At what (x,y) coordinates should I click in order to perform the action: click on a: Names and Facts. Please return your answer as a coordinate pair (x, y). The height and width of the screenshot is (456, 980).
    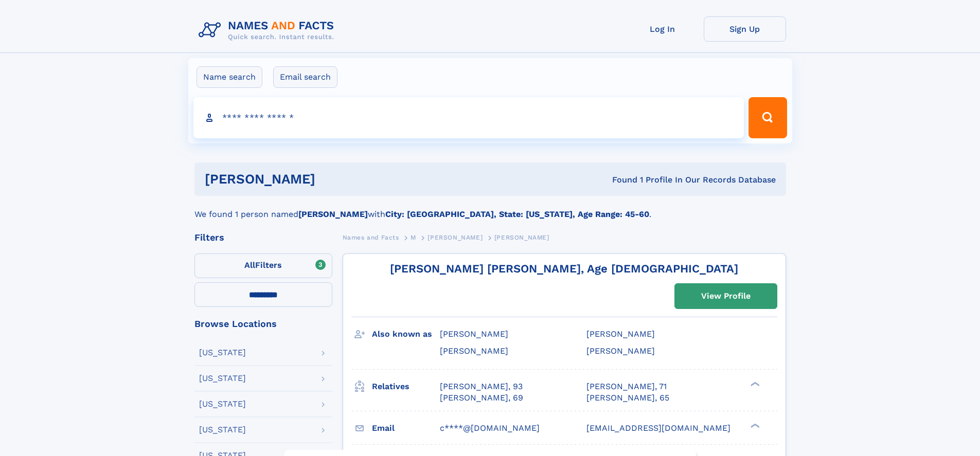
    Looking at the image, I should click on (371, 237).